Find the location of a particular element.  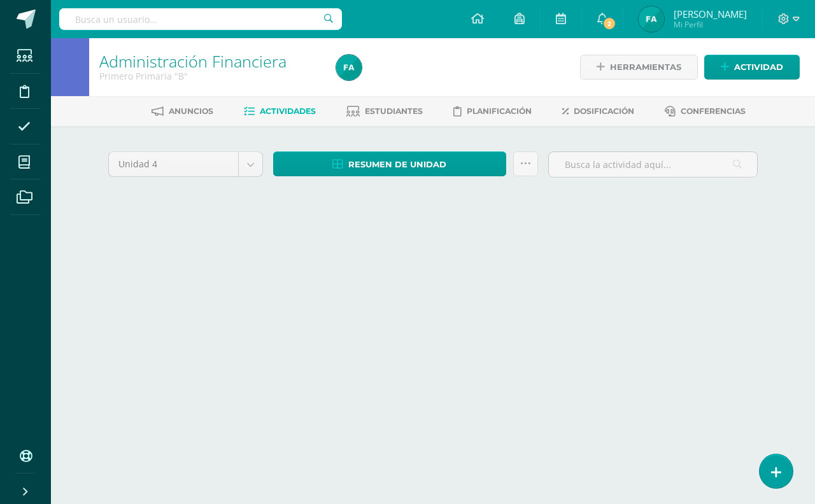

a: Anuncios is located at coordinates (182, 111).